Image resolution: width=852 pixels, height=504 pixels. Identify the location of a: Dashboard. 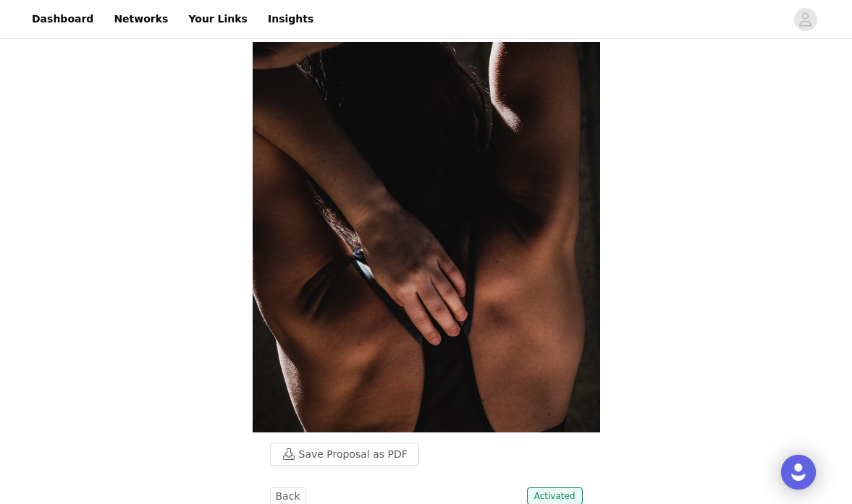
(62, 19).